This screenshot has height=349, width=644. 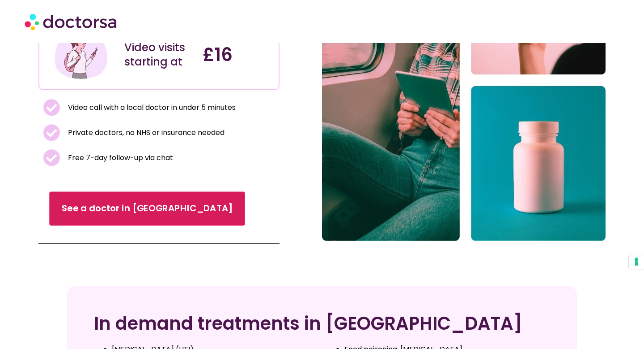 I want to click on div: Video visits starting at, so click(x=159, y=55).